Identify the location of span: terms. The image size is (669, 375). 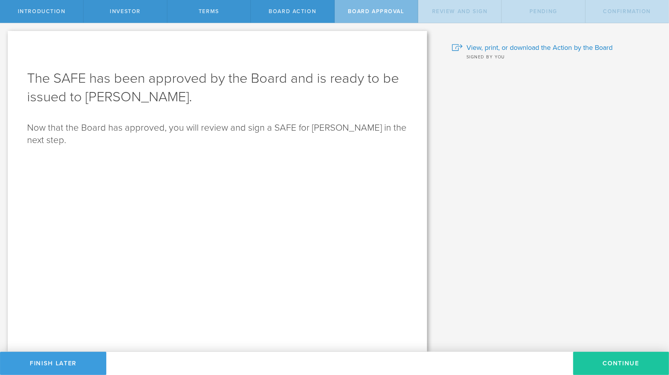
(209, 11).